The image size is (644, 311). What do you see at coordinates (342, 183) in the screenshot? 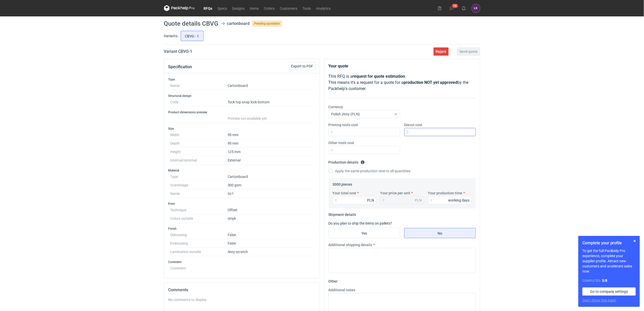
I see `legend: 3000 pieces` at bounding box center [342, 183].